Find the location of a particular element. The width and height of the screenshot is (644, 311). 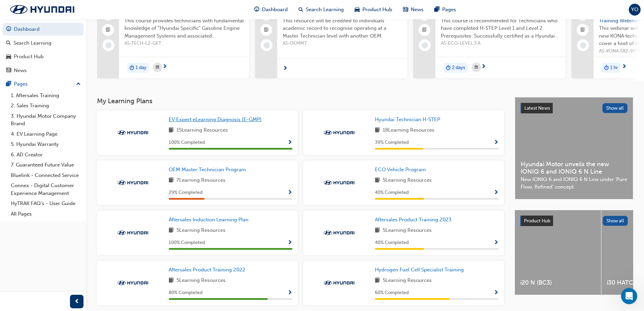

span: news-icon is located at coordinates (8, 71).